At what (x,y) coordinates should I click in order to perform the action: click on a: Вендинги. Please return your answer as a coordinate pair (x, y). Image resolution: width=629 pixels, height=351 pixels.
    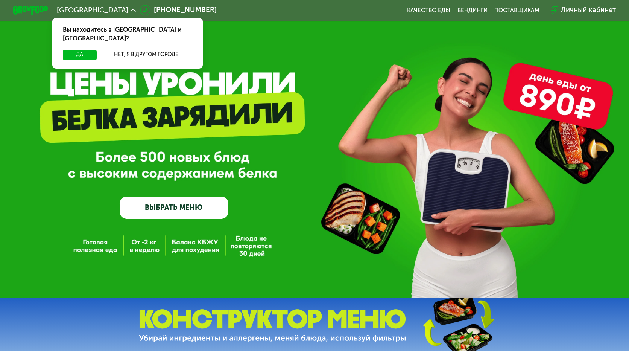
    Looking at the image, I should click on (472, 10).